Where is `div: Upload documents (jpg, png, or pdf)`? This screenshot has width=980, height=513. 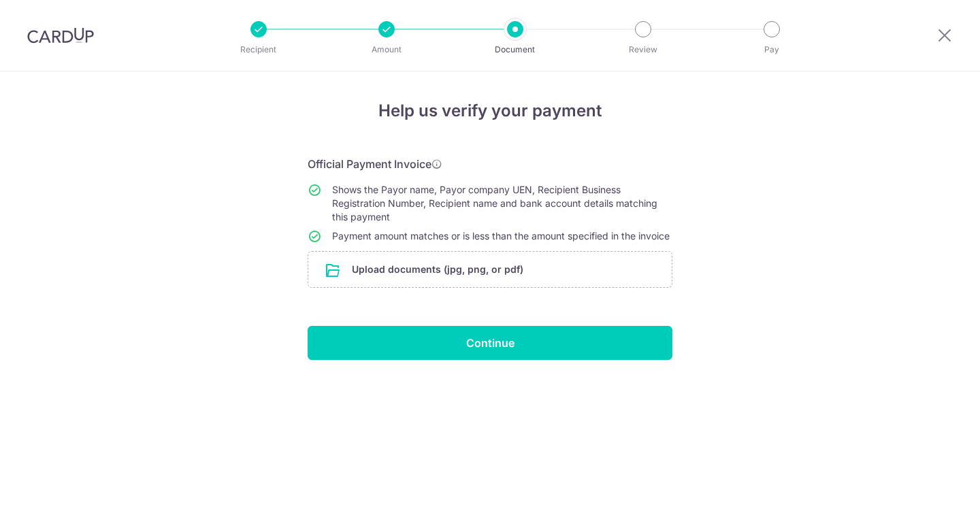
div: Upload documents (jpg, png, or pdf) is located at coordinates (490, 270).